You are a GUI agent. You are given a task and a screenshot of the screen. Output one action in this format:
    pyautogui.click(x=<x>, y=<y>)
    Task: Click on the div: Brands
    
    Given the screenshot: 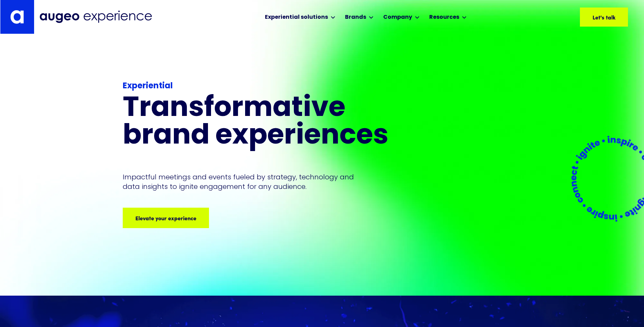 What is the action you would take?
    pyautogui.click(x=356, y=18)
    